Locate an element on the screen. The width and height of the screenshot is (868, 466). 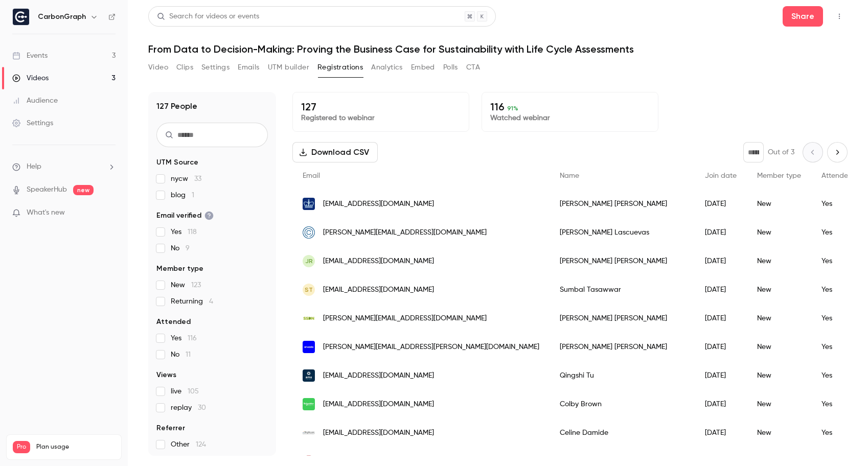
span: Returning is located at coordinates (192, 301).